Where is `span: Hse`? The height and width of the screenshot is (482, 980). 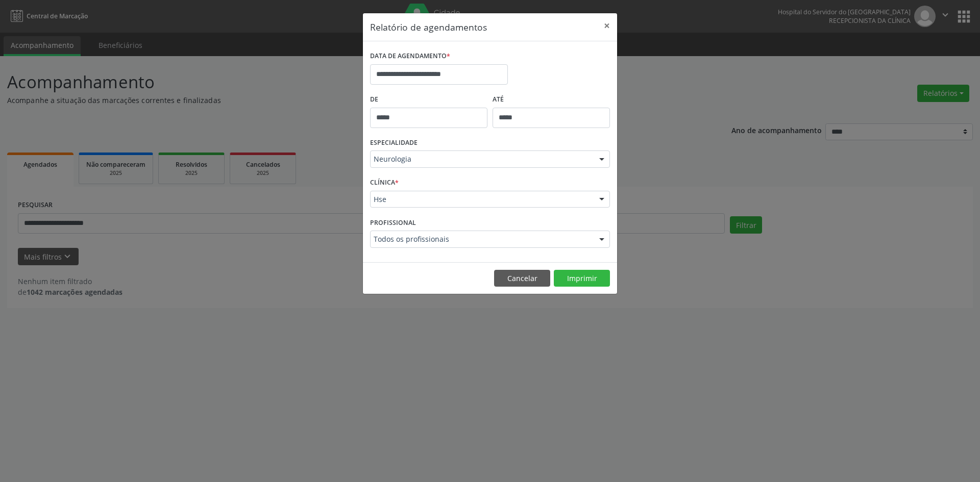 span: Hse is located at coordinates (481, 200).